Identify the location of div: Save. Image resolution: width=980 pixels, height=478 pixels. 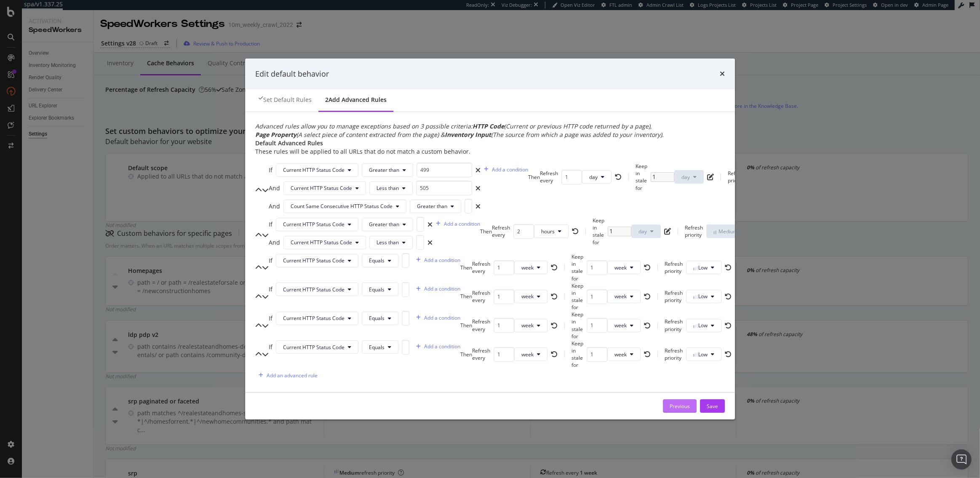
(712, 406).